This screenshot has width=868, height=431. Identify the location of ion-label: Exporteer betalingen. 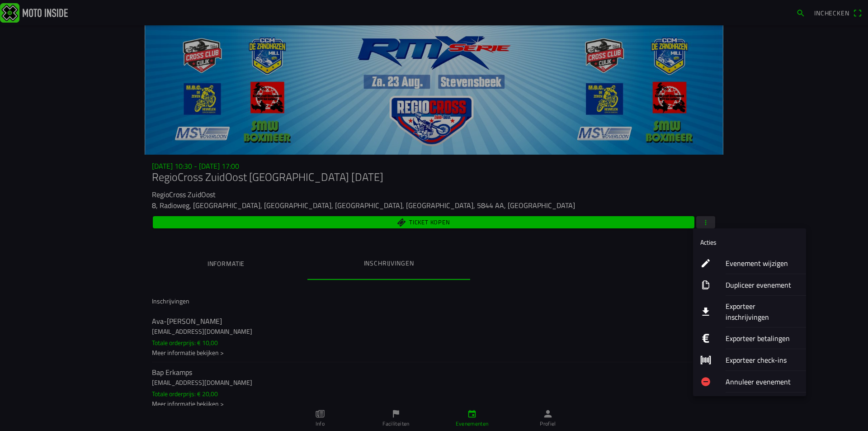
(762, 338).